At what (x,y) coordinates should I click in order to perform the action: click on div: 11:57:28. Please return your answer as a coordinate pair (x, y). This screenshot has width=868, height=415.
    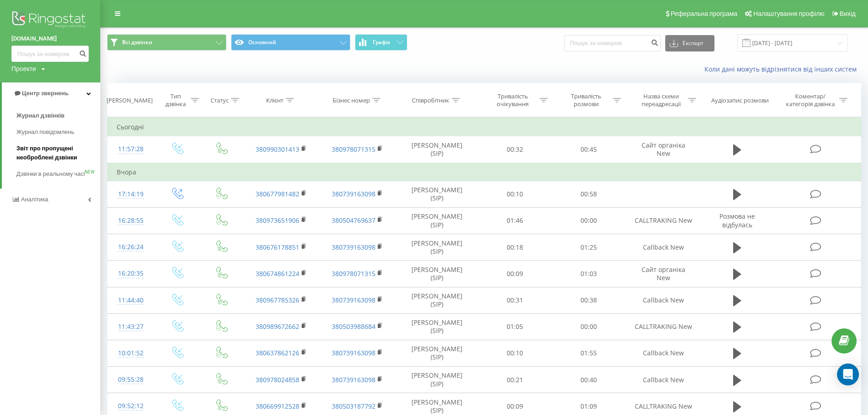
    Looking at the image, I should click on (131, 149).